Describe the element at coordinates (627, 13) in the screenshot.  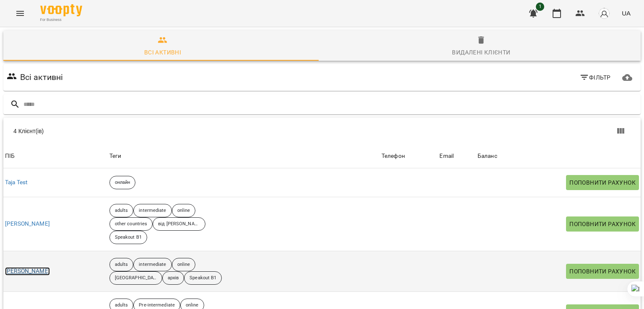
I see `button: UA` at that location.